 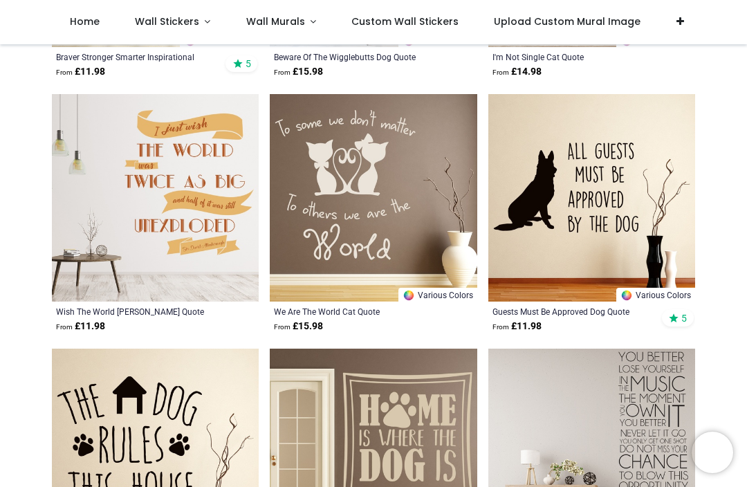 What do you see at coordinates (404, 21) in the screenshot?
I see `span: Custom Wall Stickers` at bounding box center [404, 21].